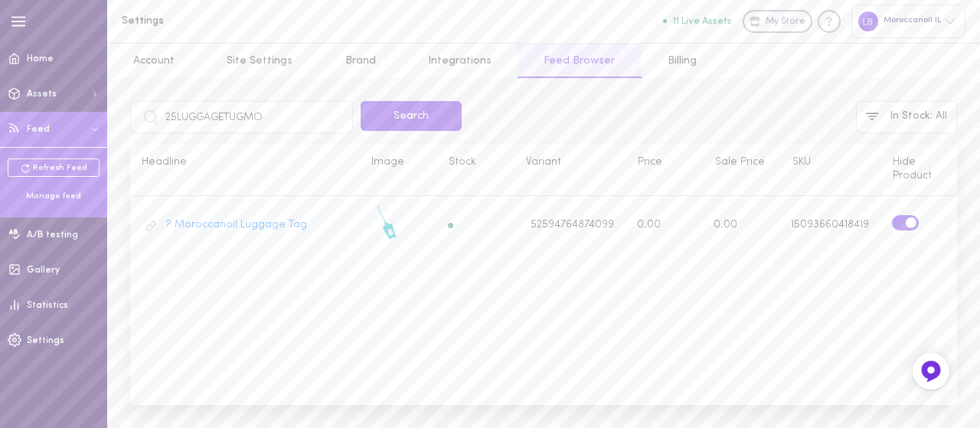  What do you see at coordinates (777, 21) in the screenshot?
I see `a: My Store` at bounding box center [777, 21].